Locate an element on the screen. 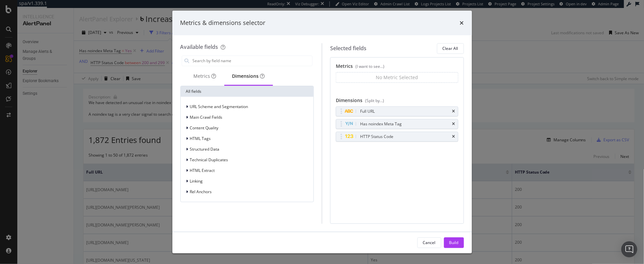 This screenshot has width=644, height=264. span: Main Crawl Fields is located at coordinates (206, 117).